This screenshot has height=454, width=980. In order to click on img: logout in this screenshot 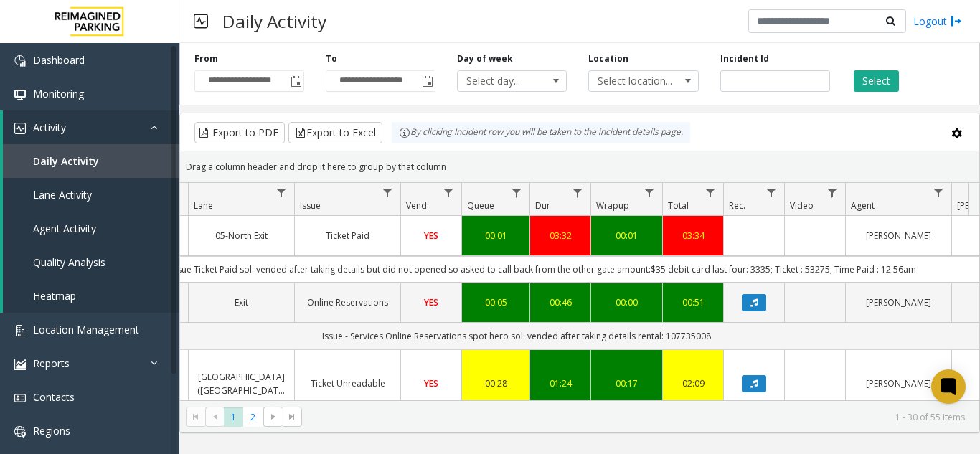, I will do `click(957, 21)`.